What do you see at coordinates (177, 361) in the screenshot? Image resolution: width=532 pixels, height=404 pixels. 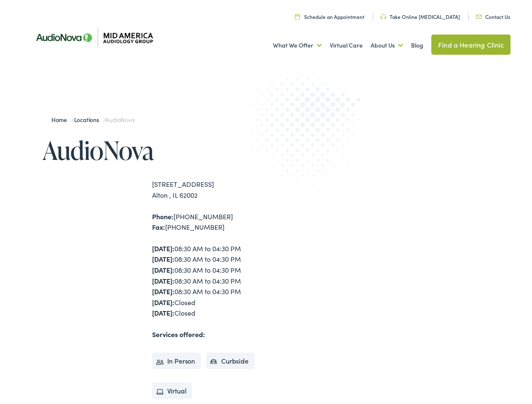 I see `li: In Person` at bounding box center [177, 361].